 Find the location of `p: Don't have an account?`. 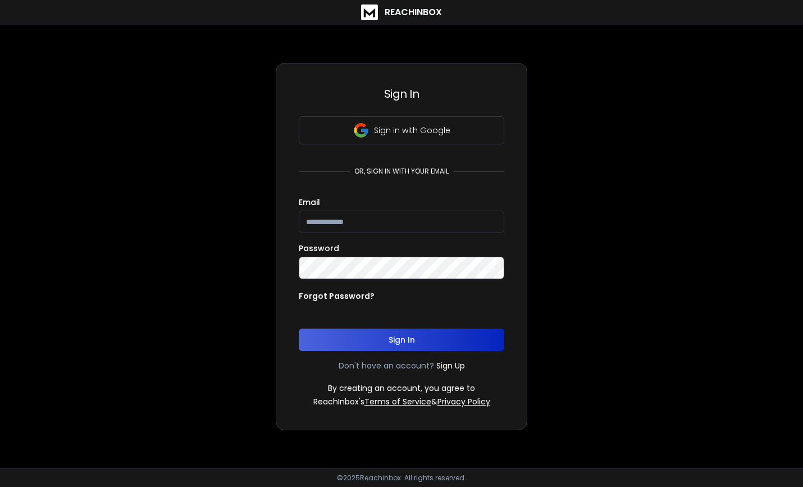

p: Don't have an account? is located at coordinates (386, 366).